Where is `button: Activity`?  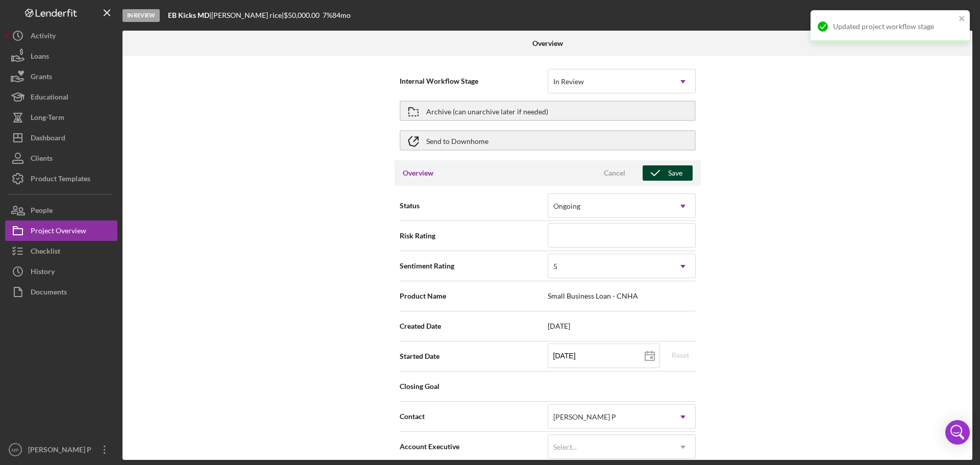 button: Activity is located at coordinates (61, 35).